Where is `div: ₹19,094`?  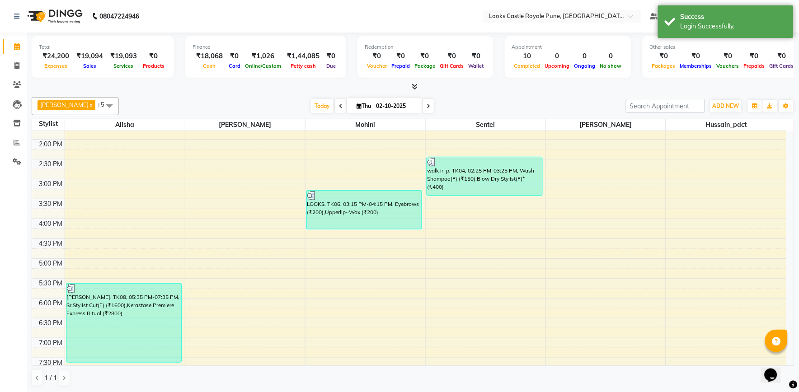 div: ₹19,094 is located at coordinates (90, 56).